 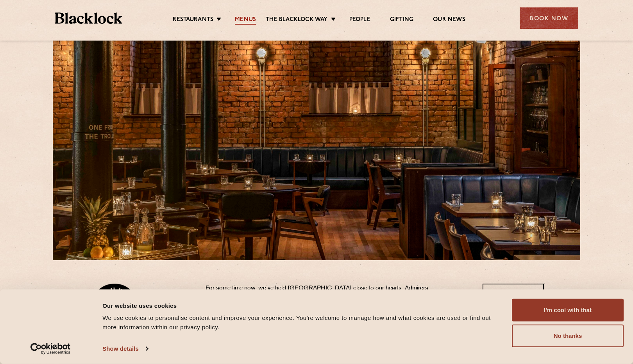 What do you see at coordinates (549, 18) in the screenshot?
I see `div: Book Now` at bounding box center [549, 18].